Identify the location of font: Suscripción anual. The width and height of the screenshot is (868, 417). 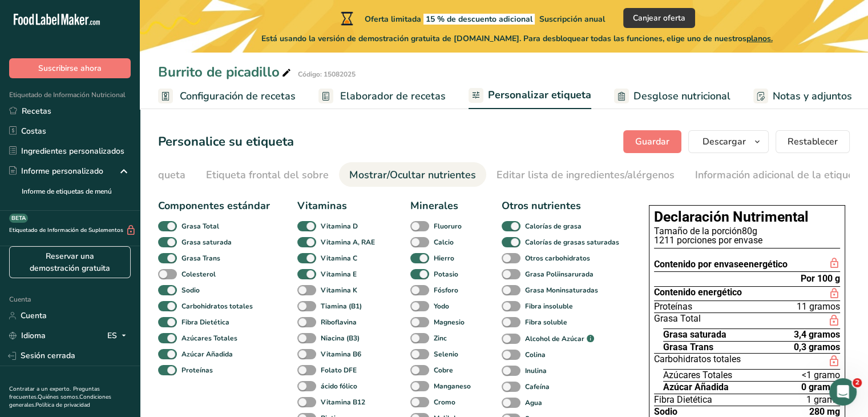
(572, 19).